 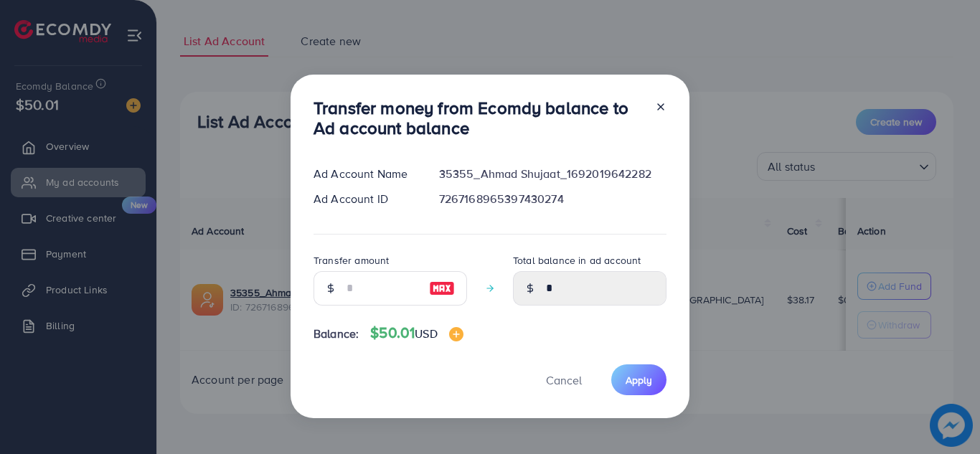 I want to click on label: Transfer amount, so click(x=351, y=261).